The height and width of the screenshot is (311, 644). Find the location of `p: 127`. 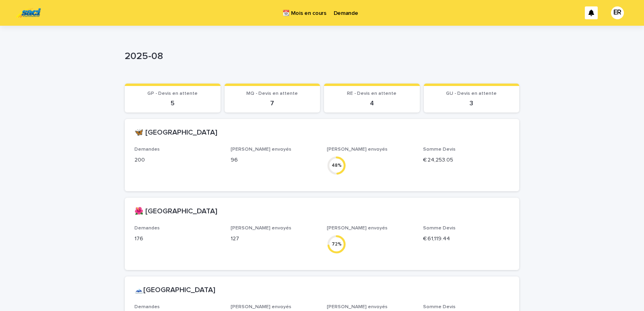

p: 127 is located at coordinates (274, 239).